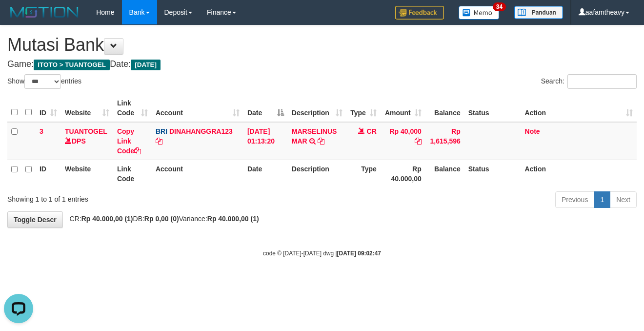  What do you see at coordinates (87, 108) in the screenshot?
I see `th: Website: activate to sort column ascending` at bounding box center [87, 108].